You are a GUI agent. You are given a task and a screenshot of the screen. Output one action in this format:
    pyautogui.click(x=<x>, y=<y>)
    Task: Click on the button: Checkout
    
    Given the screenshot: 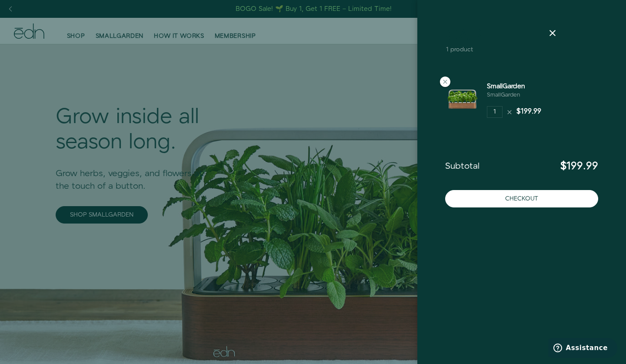 What is the action you would take?
    pyautogui.click(x=522, y=199)
    